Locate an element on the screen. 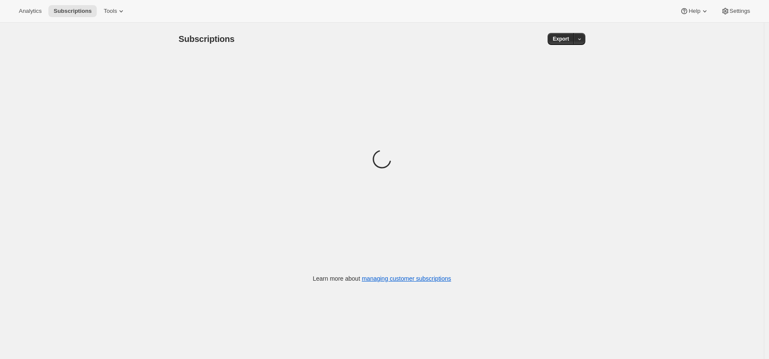 The width and height of the screenshot is (769, 359). button: Analytics is located at coordinates (30, 11).